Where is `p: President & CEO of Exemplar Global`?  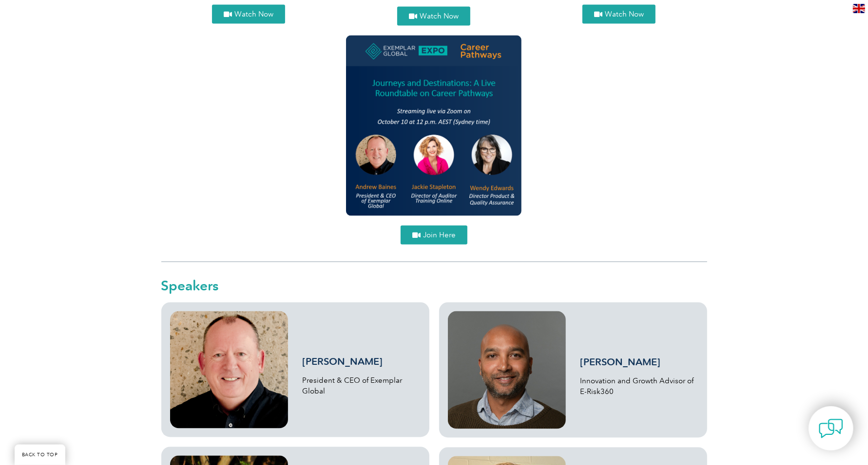
p: President & CEO of Exemplar Global is located at coordinates (361, 386).